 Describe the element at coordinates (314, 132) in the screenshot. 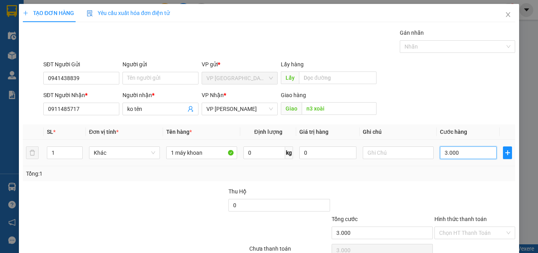

I see `span: Giá trị hàng` at that location.